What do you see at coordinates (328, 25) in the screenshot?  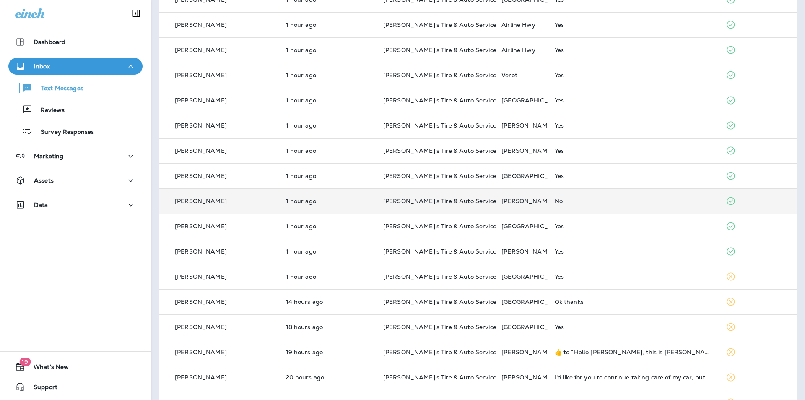 I see `p: Sep 17, 2025 07:03 AM` at bounding box center [328, 25].